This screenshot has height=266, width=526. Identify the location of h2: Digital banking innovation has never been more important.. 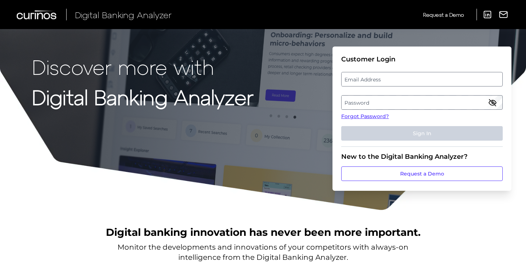
(263, 233).